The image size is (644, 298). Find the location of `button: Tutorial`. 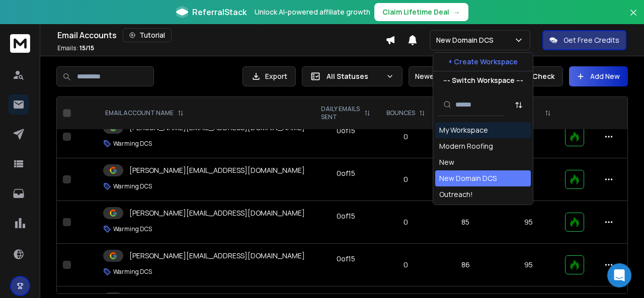

button: Tutorial is located at coordinates (147, 35).